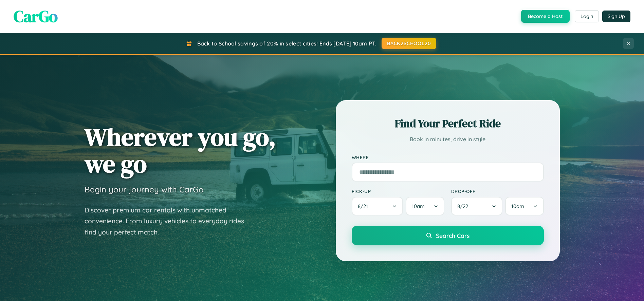 The height and width of the screenshot is (301, 644). I want to click on span: 8 / 21, so click(365, 206).